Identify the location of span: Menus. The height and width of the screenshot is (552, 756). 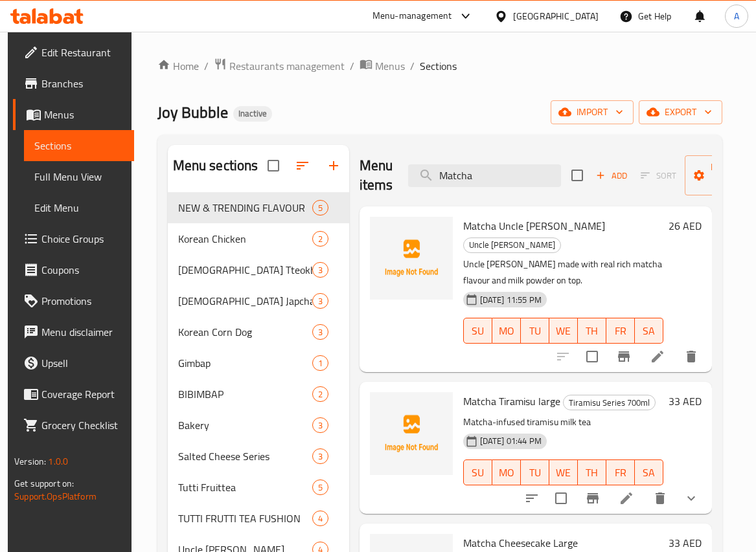
(84, 114).